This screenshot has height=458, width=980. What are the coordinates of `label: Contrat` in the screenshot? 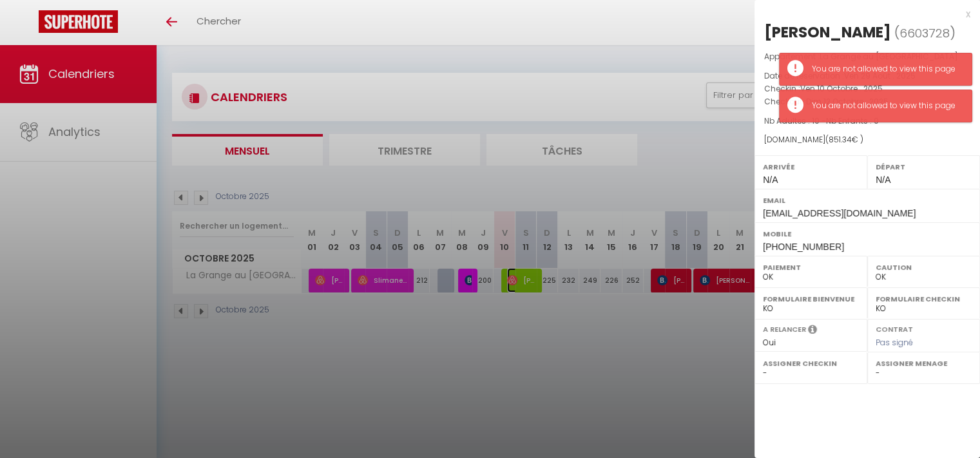 It's located at (894, 328).